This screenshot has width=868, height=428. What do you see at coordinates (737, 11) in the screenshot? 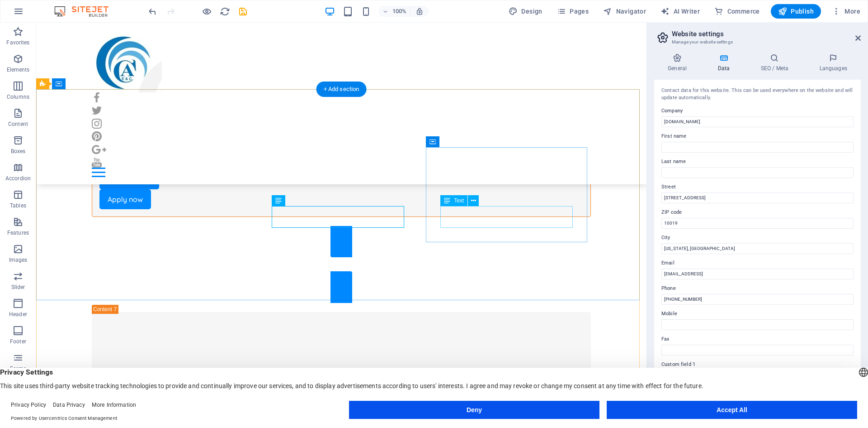
I see `button: Commerce` at bounding box center [737, 11].